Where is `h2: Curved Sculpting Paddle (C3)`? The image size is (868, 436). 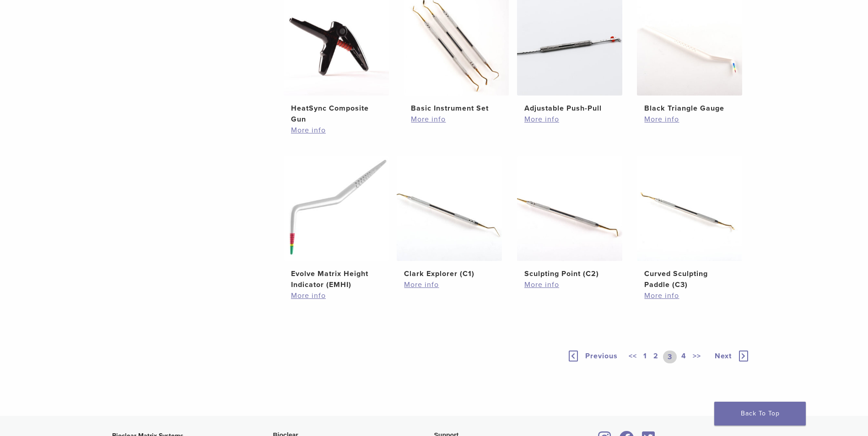
h2: Curved Sculpting Paddle (C3) is located at coordinates (690, 279).